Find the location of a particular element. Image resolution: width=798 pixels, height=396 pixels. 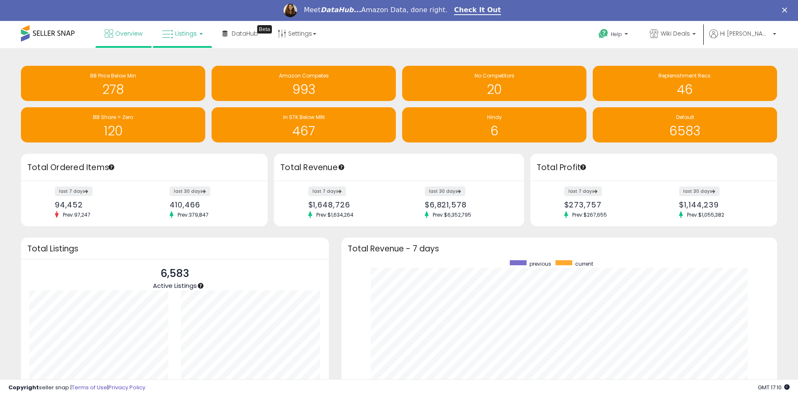

a: Overview is located at coordinates (124, 33).